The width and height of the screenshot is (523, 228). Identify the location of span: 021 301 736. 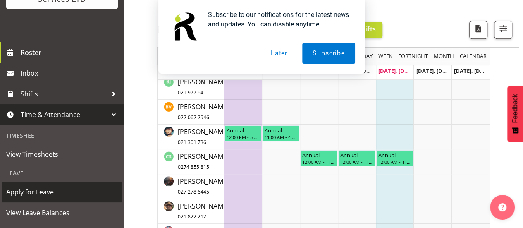
(192, 142).